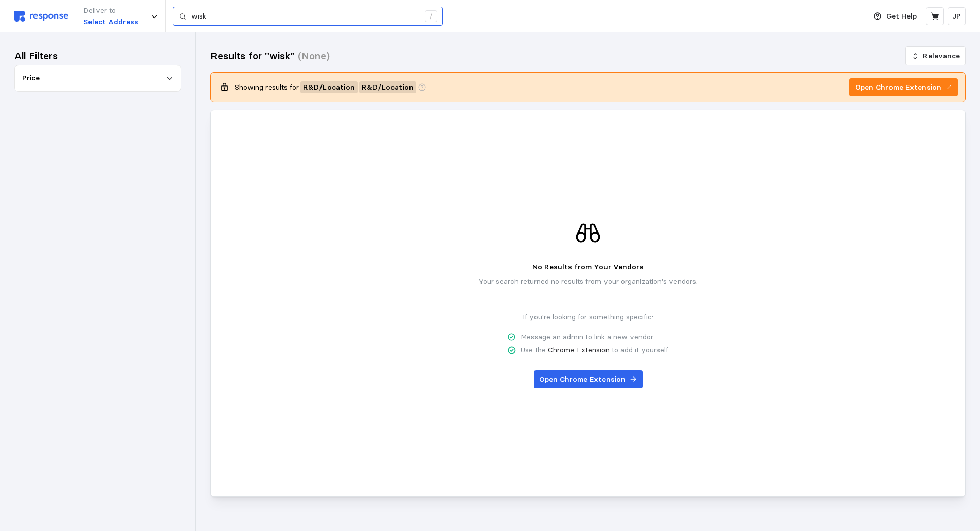 The width and height of the screenshot is (980, 531). I want to click on p: Use the to add it yourself., so click(595, 350).